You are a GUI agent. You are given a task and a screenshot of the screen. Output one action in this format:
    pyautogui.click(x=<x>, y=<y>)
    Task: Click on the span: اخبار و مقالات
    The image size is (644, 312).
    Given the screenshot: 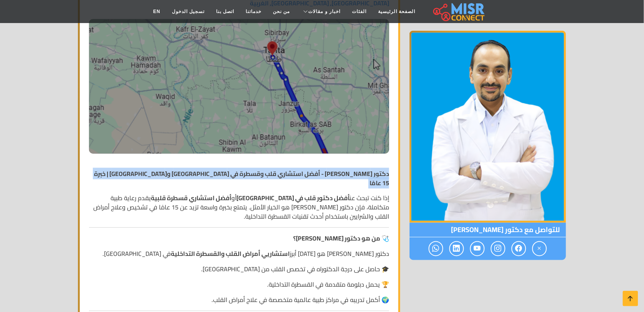 What is the action you would take?
    pyautogui.click(x=325, y=12)
    